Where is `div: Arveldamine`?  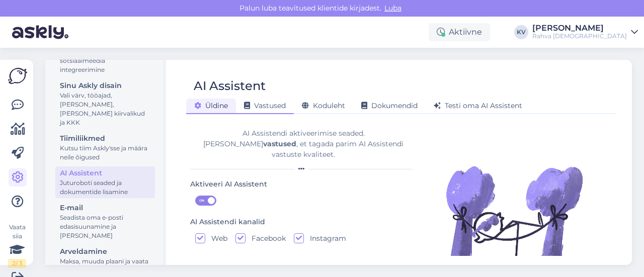 div: Arveldamine is located at coordinates (105, 251).